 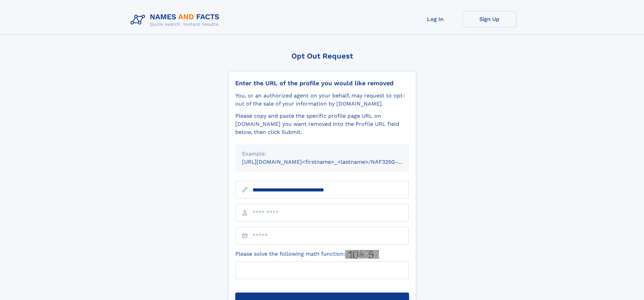 What do you see at coordinates (322, 100) in the screenshot?
I see `div: You, or an authorized agent on your behalf, may request to opt-out of the sale of your informatio...` at bounding box center [322, 100].